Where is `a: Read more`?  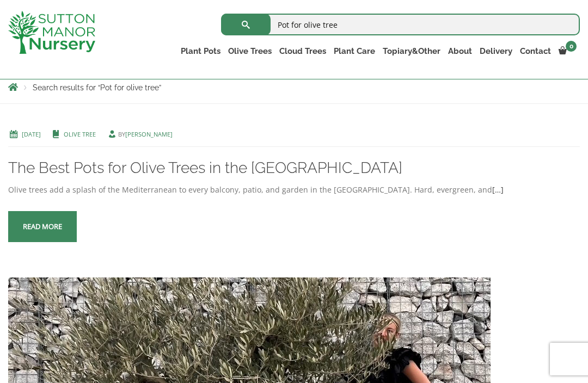 a: Read more is located at coordinates (42, 226).